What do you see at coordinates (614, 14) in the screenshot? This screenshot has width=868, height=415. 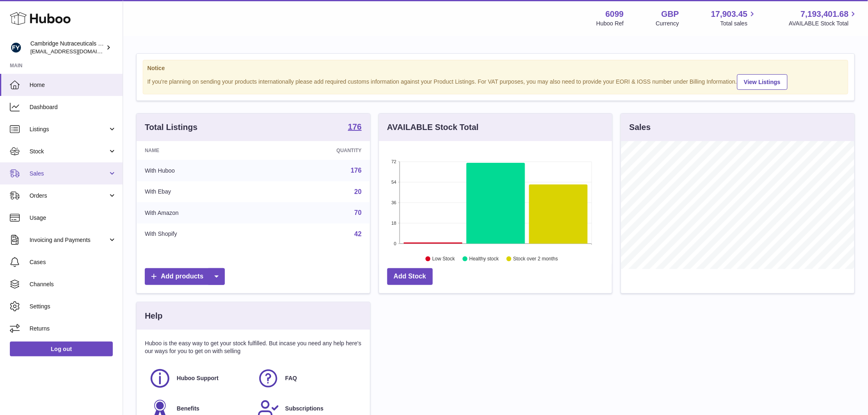 I see `strong: 6099` at bounding box center [614, 14].